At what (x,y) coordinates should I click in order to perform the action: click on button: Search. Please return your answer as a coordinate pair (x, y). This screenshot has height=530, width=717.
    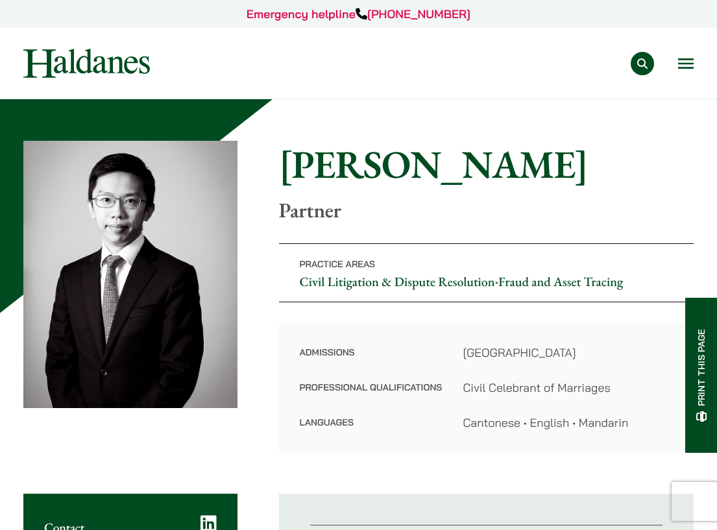
    Looking at the image, I should click on (642, 64).